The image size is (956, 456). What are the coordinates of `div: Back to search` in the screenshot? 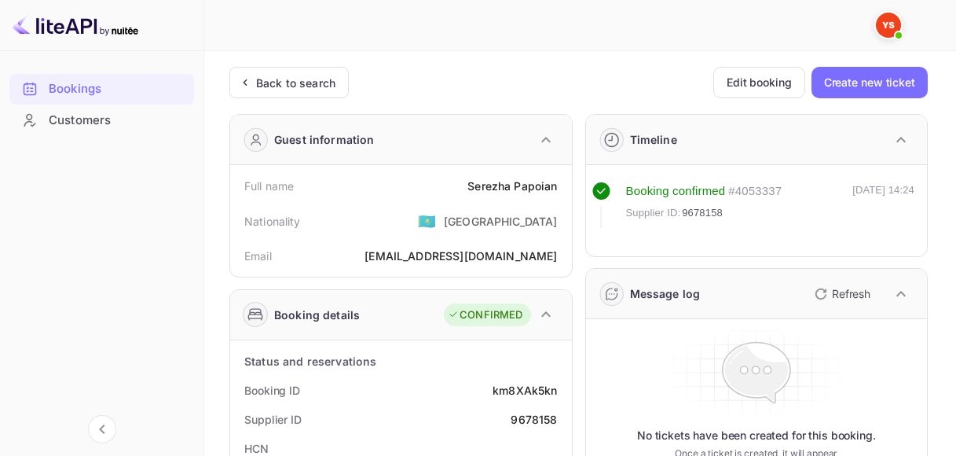 It's located at (296, 83).